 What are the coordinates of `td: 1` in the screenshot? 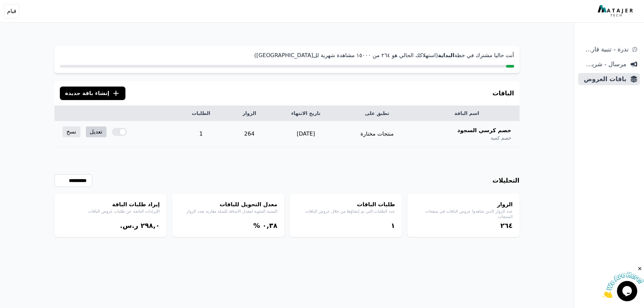 It's located at (201, 134).